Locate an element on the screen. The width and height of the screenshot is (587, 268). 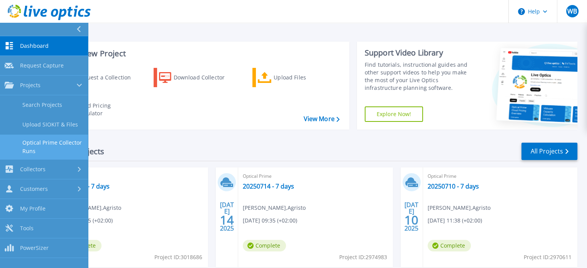
span: Collectors is located at coordinates (33, 169).